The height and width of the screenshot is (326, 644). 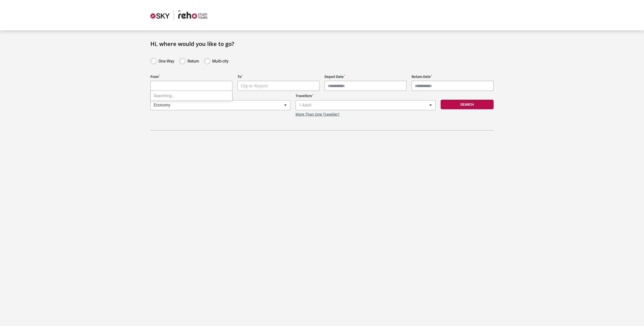 I want to click on li: Searching…, so click(x=191, y=96).